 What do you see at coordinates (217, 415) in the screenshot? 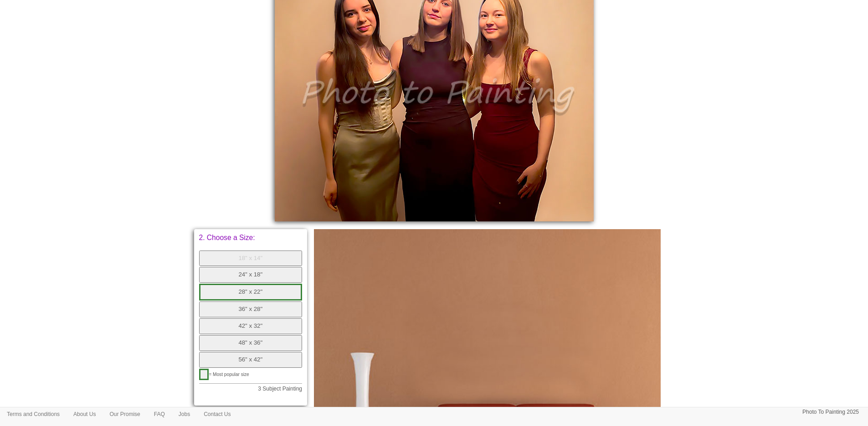
I see `a: Contact Us` at bounding box center [217, 415].